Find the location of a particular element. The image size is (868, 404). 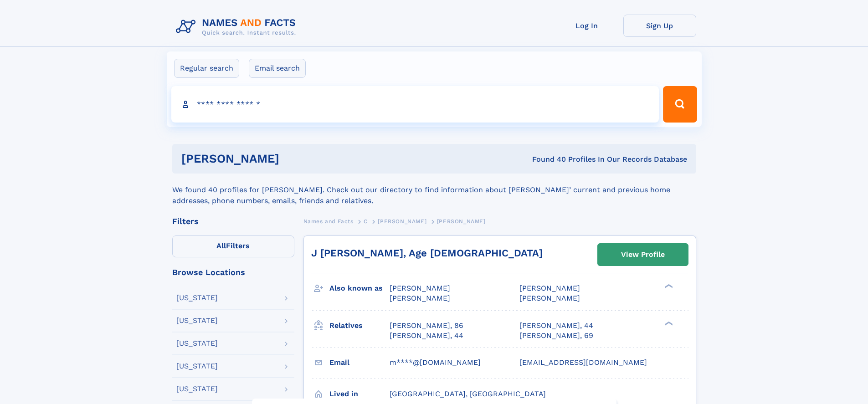

label: Regular search is located at coordinates (206, 68).